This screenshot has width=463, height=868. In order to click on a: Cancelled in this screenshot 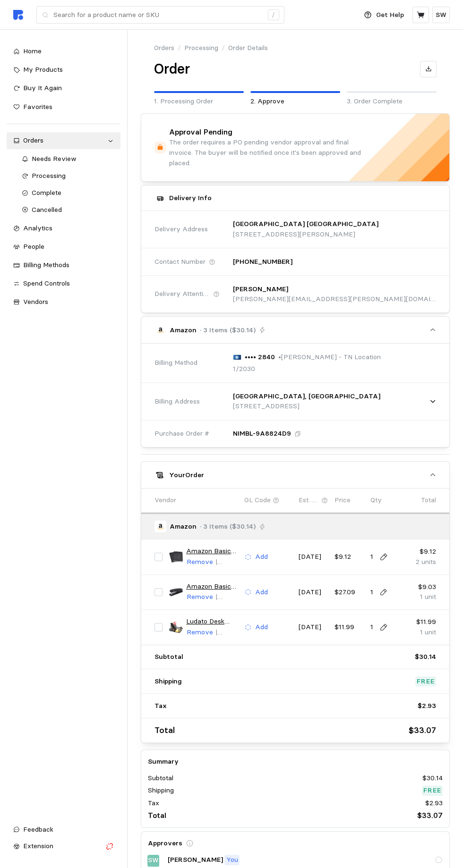, I will do `click(67, 210)`.